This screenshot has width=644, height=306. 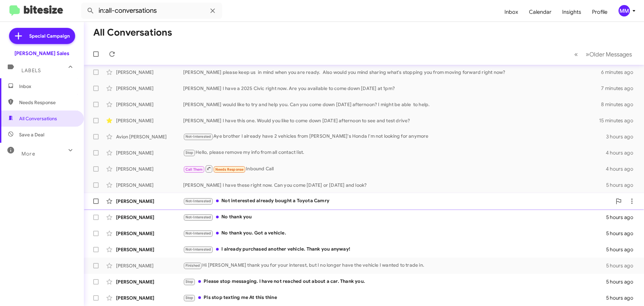 What do you see at coordinates (394, 249) in the screenshot?
I see `div: I already purchased another vehicle. Thank you anyway!` at bounding box center [394, 249].